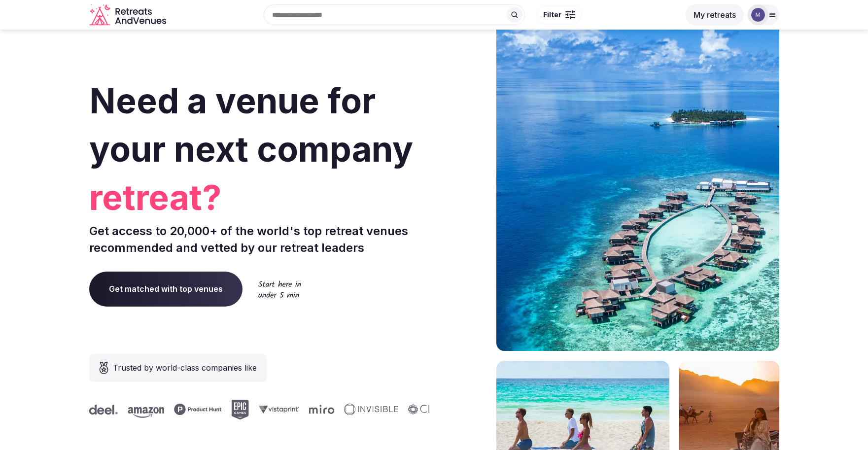  I want to click on svg: Invisible company logo, so click(422, 409).